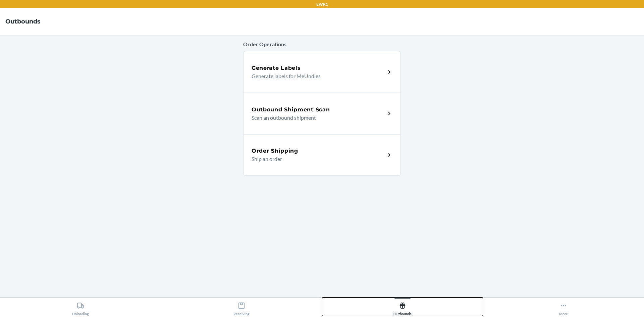 The height and width of the screenshot is (317, 644). What do you see at coordinates (322, 72) in the screenshot?
I see `a: Generate LabelsGenerate labels for MeUndies` at bounding box center [322, 72].